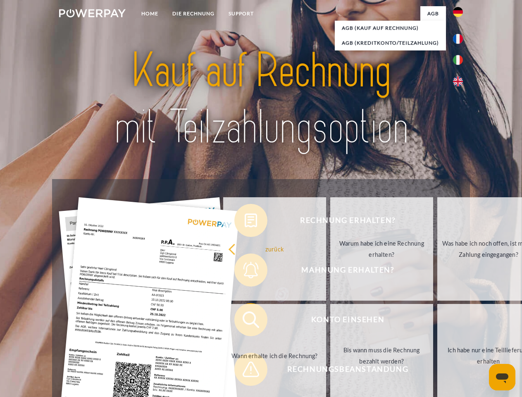  What do you see at coordinates (382, 249) in the screenshot?
I see `div: Warum habe ich eine Rechnung erhalten?` at bounding box center [382, 249].